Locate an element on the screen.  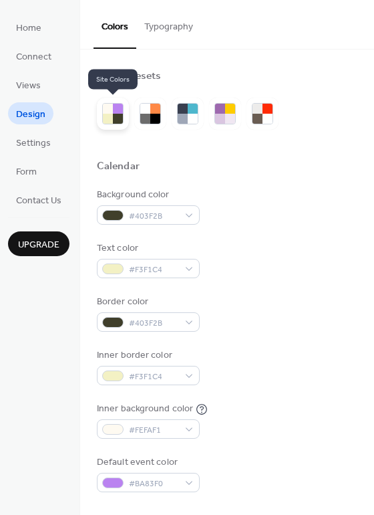
span: Views is located at coordinates (28, 86).